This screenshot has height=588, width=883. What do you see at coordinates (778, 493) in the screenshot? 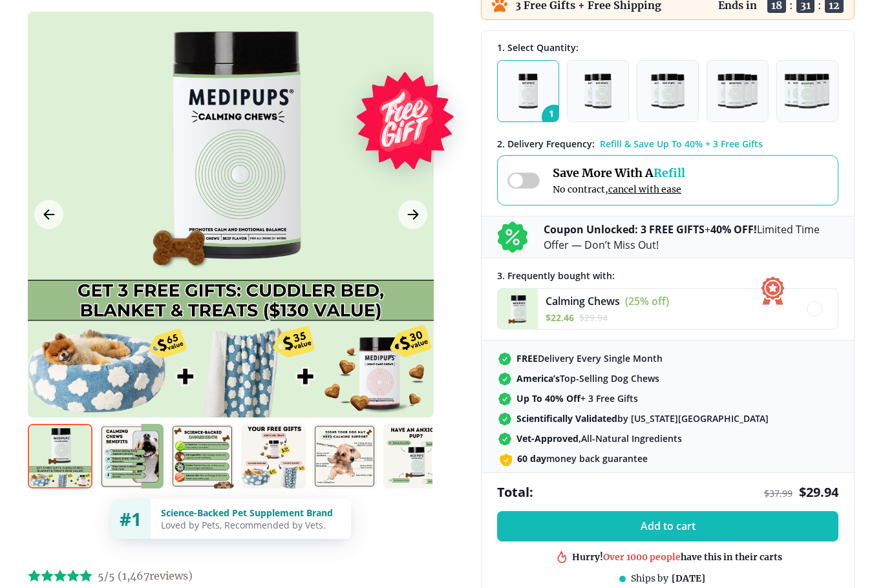
I see `span: $ 37.99` at bounding box center [778, 493].